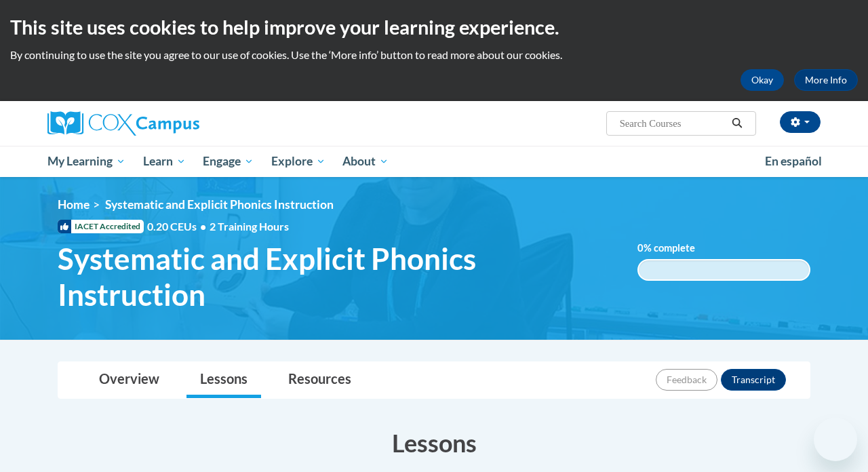  What do you see at coordinates (793, 161) in the screenshot?
I see `span: En español` at bounding box center [793, 161].